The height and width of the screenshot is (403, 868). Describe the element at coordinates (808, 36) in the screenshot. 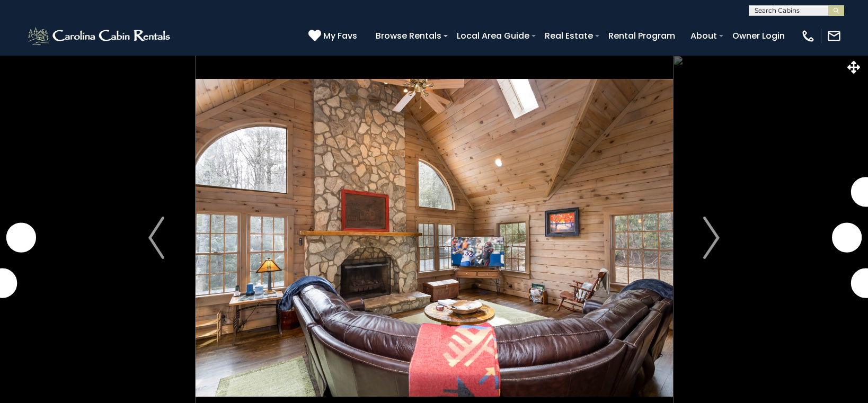

I see `img: phone-regular-white.png` at that location.